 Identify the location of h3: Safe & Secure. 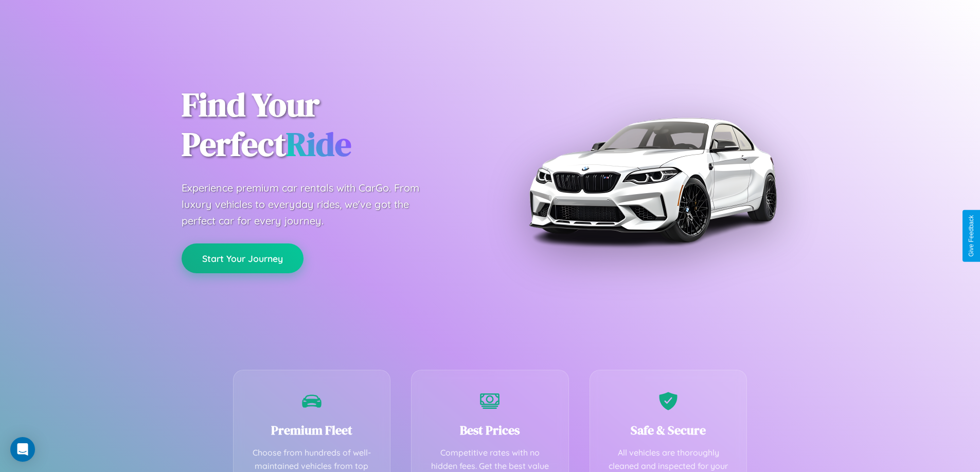
(668, 430).